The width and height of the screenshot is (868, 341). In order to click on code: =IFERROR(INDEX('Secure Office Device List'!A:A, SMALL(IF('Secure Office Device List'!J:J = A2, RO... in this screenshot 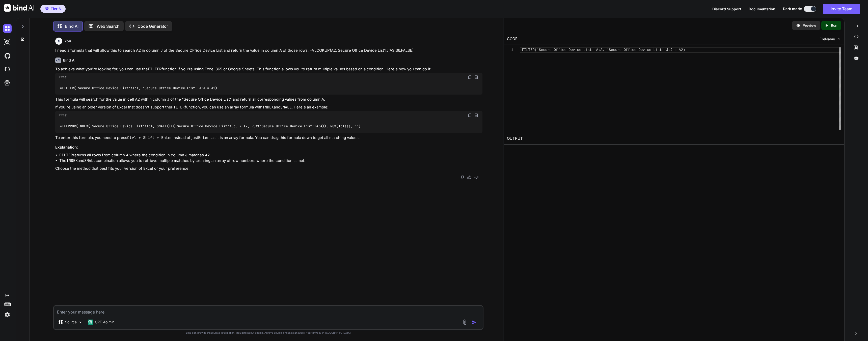, I will do `click(210, 126)`.